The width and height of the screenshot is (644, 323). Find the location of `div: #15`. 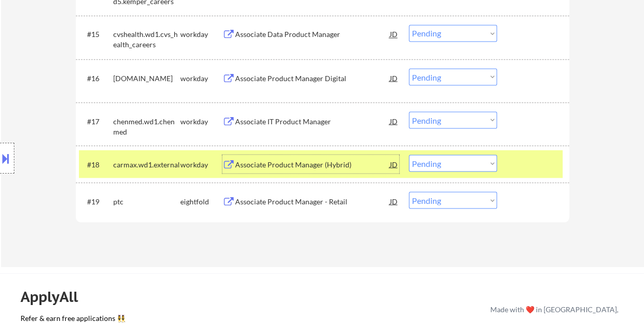

div: #15 is located at coordinates (96, 35).